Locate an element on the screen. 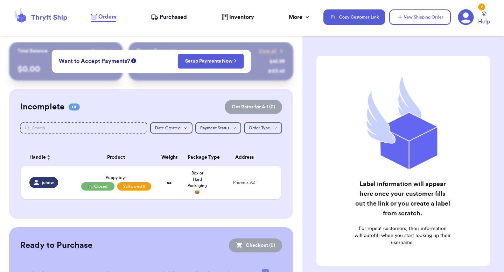 This screenshot has height=272, width=504. a: View all is located at coordinates (272, 51).